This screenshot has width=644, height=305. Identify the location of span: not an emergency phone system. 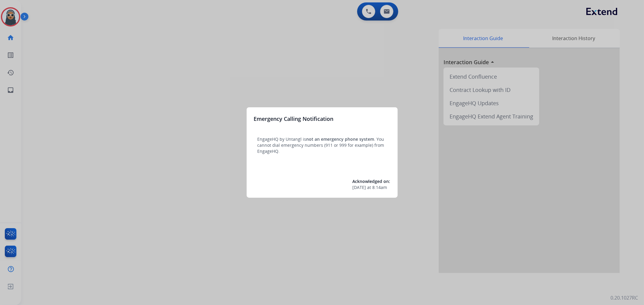
(340, 139).